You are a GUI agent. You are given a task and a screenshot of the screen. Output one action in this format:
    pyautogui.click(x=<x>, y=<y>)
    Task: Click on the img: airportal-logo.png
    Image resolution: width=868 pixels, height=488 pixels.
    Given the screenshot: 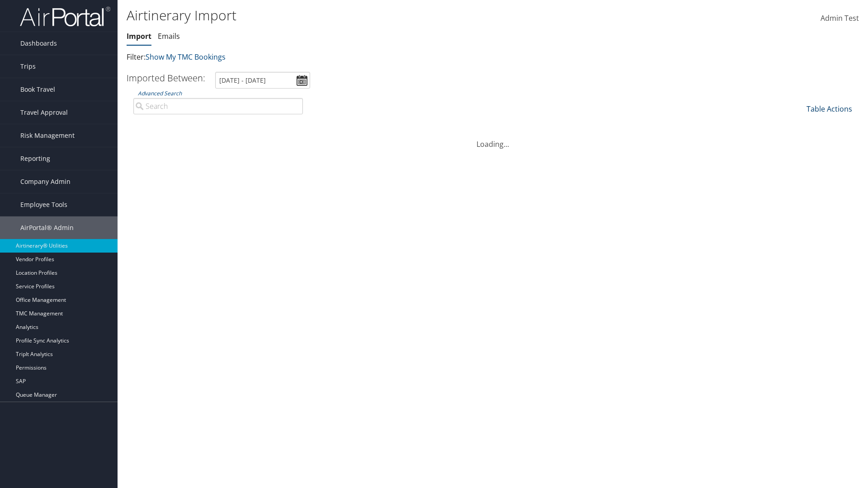 What is the action you would take?
    pyautogui.click(x=65, y=16)
    